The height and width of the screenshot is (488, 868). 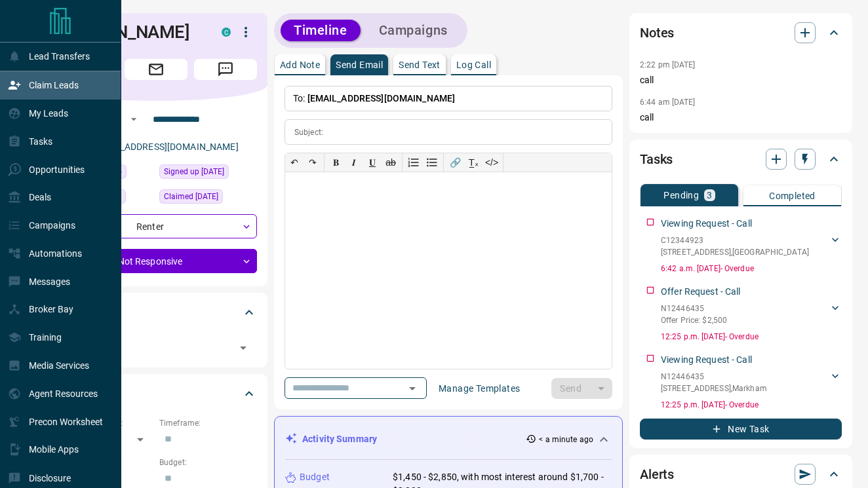 What do you see at coordinates (226, 70) in the screenshot?
I see `span: Message` at bounding box center [226, 70].